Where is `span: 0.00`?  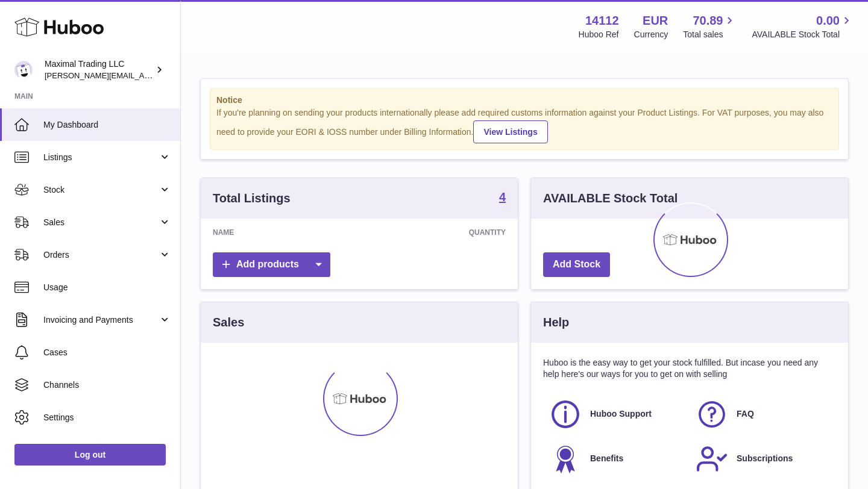
span: 0.00 is located at coordinates (828, 21).